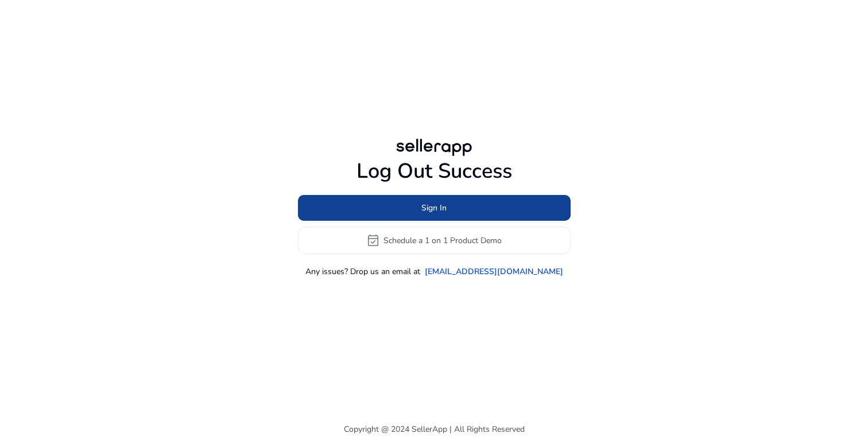 The image size is (868, 445). I want to click on span: Sign In, so click(434, 207).